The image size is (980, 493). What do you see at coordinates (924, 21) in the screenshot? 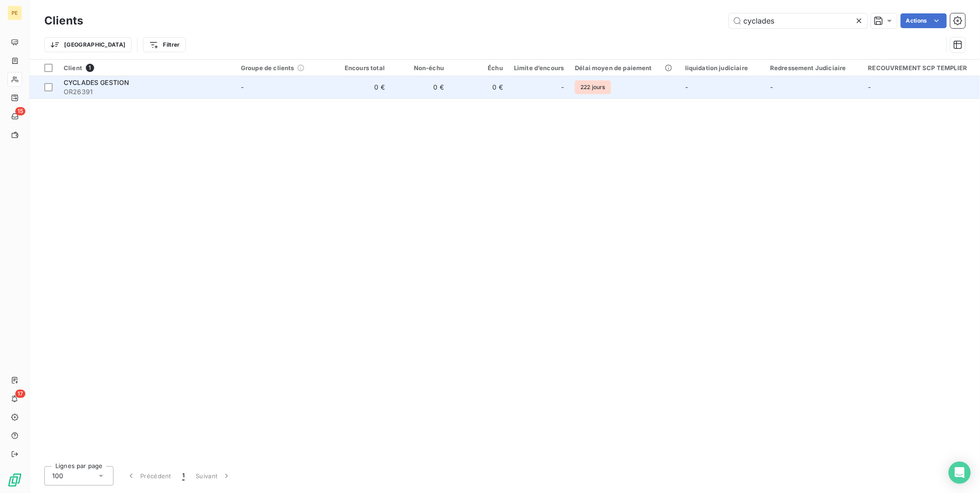
I see `button: Actions` at bounding box center [924, 21].